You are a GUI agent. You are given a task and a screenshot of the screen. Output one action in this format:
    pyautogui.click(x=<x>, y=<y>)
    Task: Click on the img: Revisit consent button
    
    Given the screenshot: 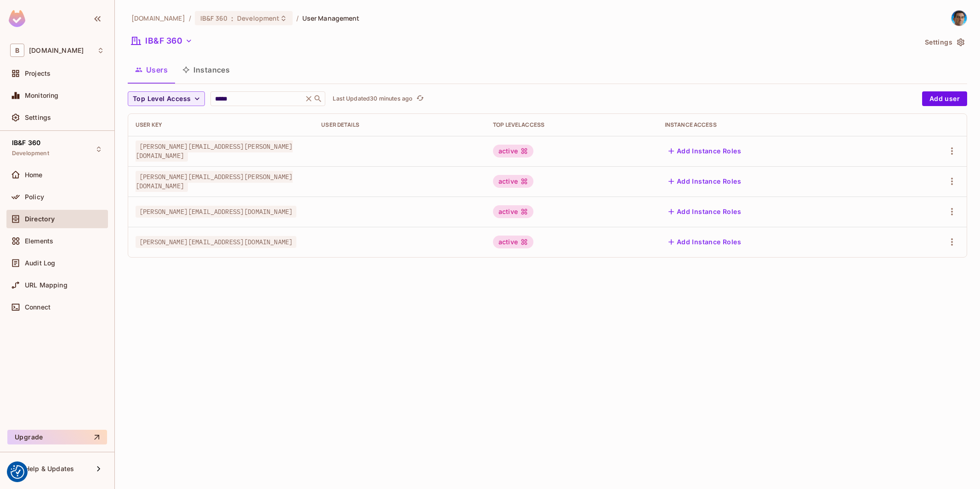 What is the action you would take?
    pyautogui.click(x=18, y=472)
    